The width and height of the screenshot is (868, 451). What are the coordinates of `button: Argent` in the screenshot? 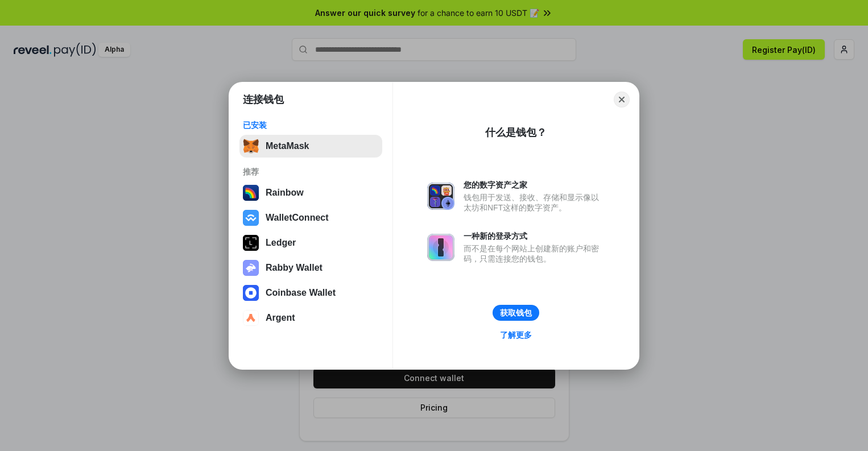 It's located at (311, 318).